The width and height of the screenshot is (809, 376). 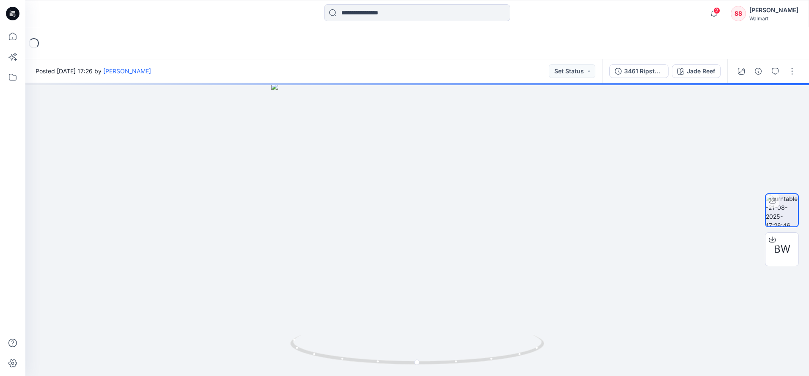 I want to click on button: Details, so click(x=759, y=71).